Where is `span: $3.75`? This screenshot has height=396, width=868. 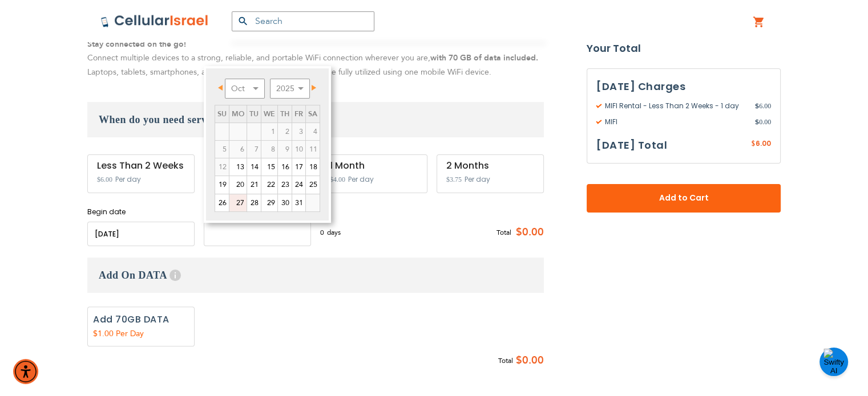
span: $3.75 is located at coordinates (454, 180).